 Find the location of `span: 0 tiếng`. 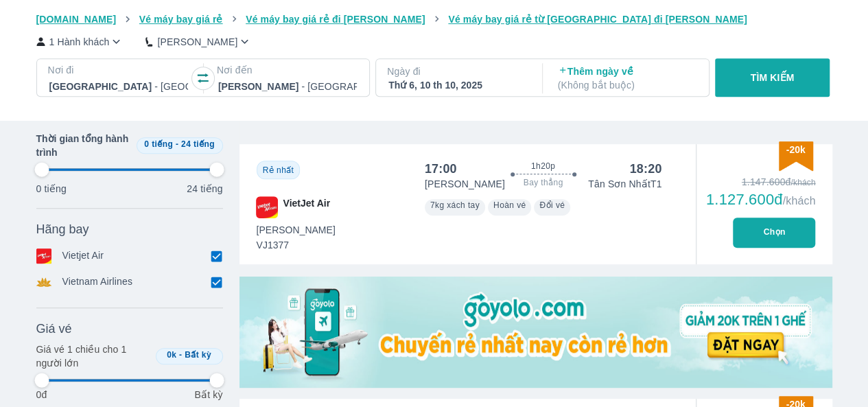

span: 0 tiếng is located at coordinates (159, 144).